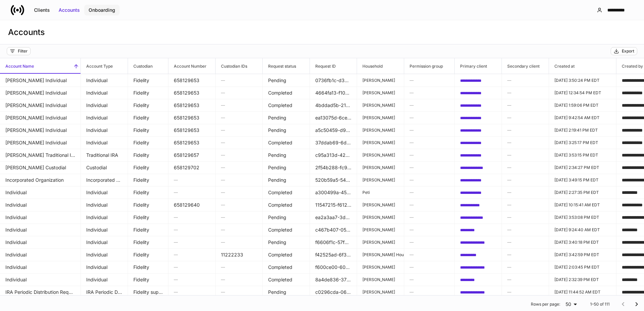 Image resolution: width=644 pixels, height=311 pixels. I want to click on td: f600ce00-602a-47f5-aa61-1b92abfb3906, so click(334, 267).